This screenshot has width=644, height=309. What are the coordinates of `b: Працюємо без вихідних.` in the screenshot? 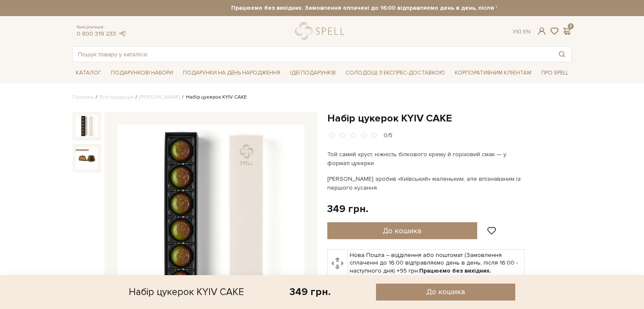 It's located at (455, 271).